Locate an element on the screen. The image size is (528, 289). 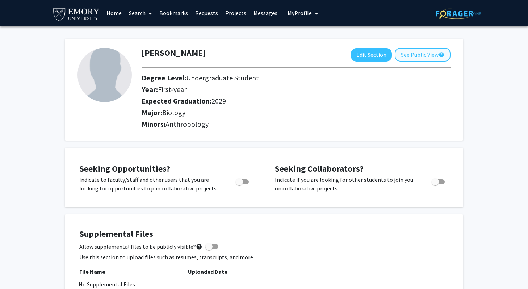
img: Emory University Logo is located at coordinates (76, 14).